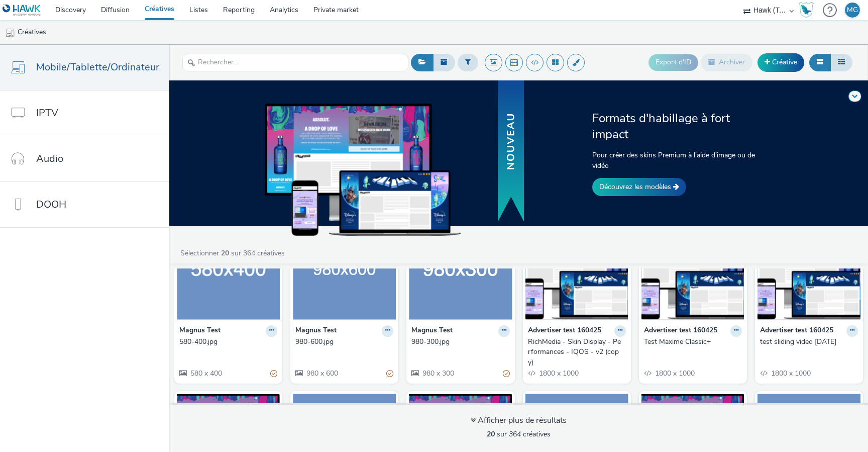  What do you see at coordinates (673, 62) in the screenshot?
I see `button: Export d'ID` at bounding box center [673, 62].